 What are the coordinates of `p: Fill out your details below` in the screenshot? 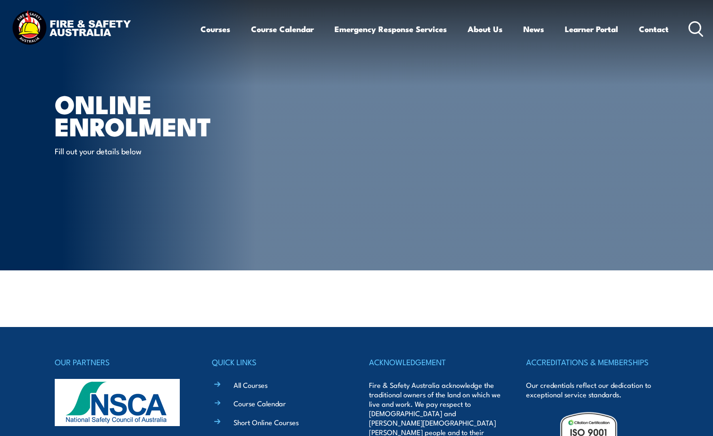 It's located at (141, 151).